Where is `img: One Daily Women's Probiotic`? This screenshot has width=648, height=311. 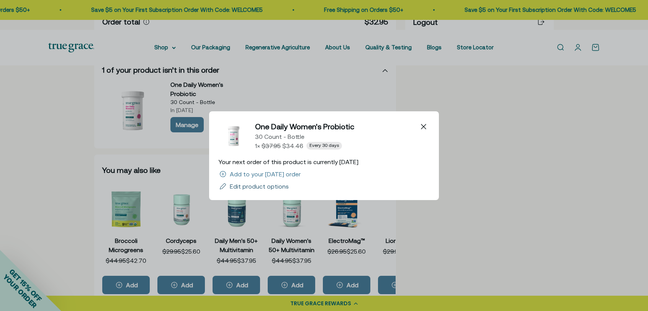 img: One Daily Women's Probiotic is located at coordinates (233, 136).